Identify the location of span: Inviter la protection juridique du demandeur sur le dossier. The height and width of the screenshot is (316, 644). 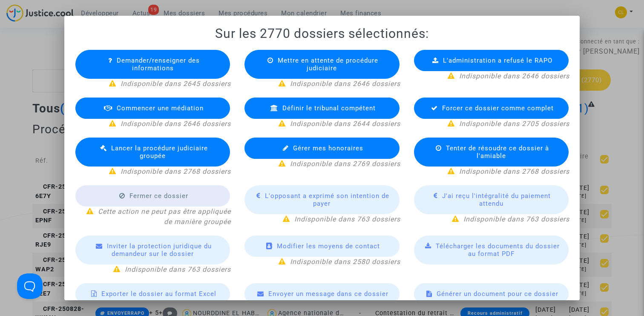
(160, 250).